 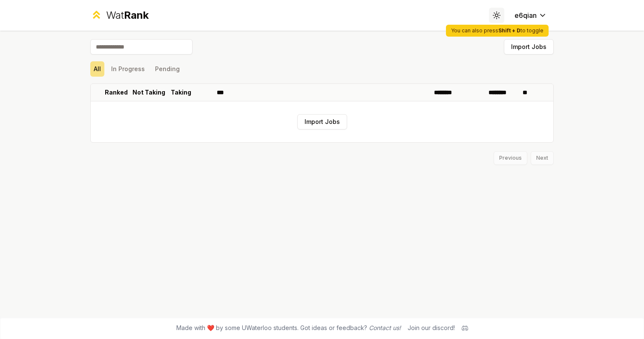 I want to click on button: All, so click(x=97, y=69).